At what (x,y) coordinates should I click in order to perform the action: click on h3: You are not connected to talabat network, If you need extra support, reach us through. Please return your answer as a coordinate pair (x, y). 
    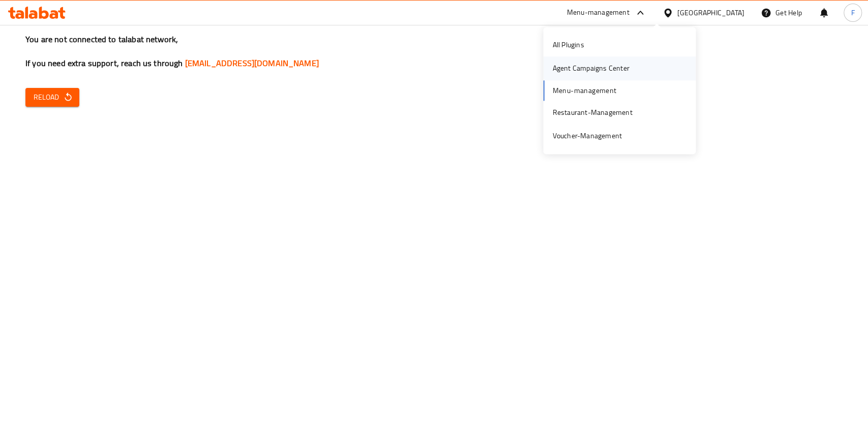
    Looking at the image, I should click on (434, 52).